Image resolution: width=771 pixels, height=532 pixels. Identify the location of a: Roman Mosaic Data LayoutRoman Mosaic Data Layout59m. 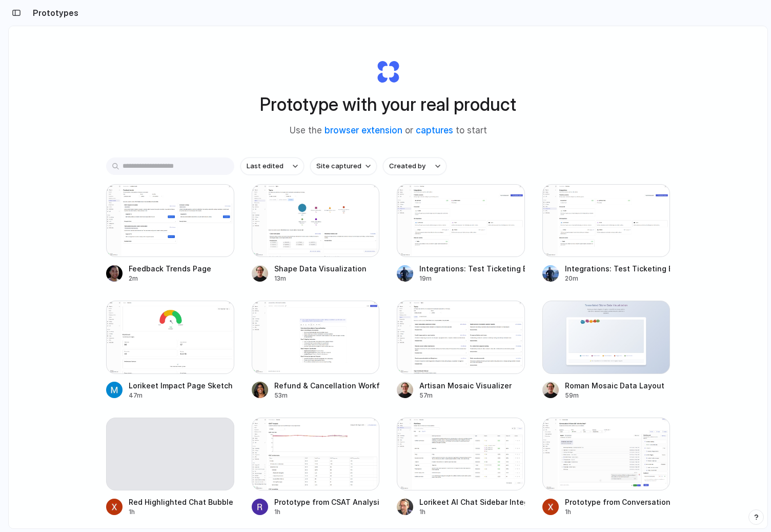
(606, 350).